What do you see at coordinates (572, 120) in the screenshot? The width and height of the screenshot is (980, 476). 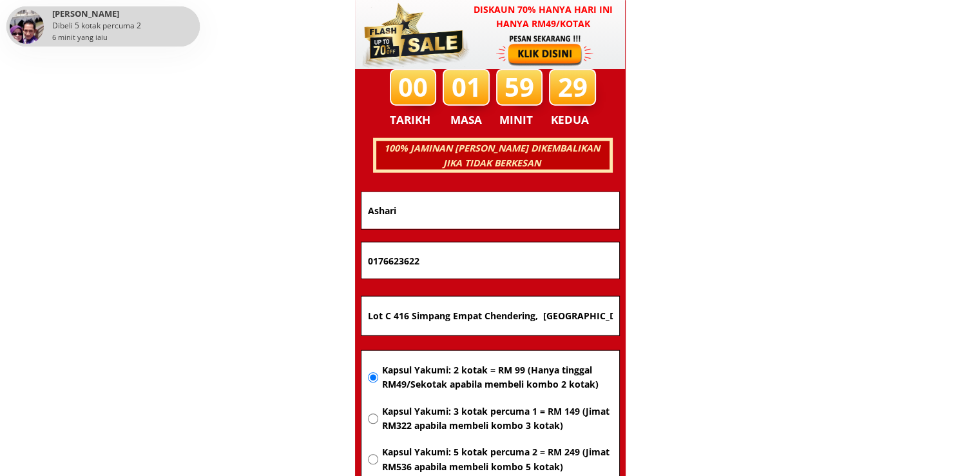 I see `h3: KEDUA` at bounding box center [572, 120].